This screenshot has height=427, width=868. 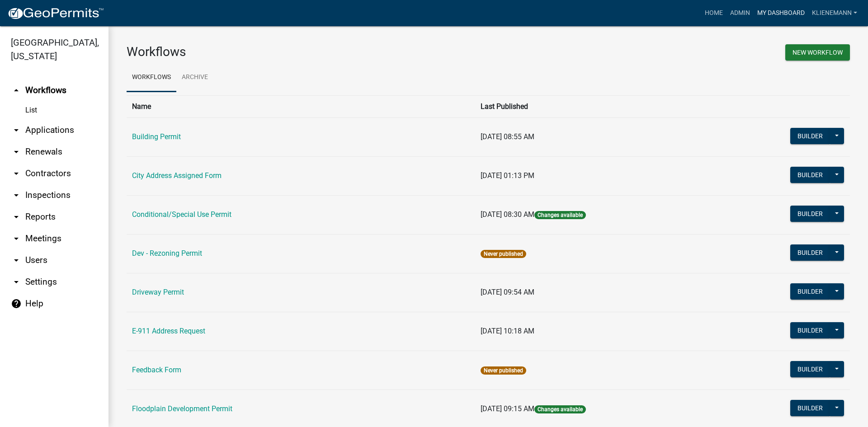 What do you see at coordinates (834, 13) in the screenshot?
I see `a: klienemann` at bounding box center [834, 13].